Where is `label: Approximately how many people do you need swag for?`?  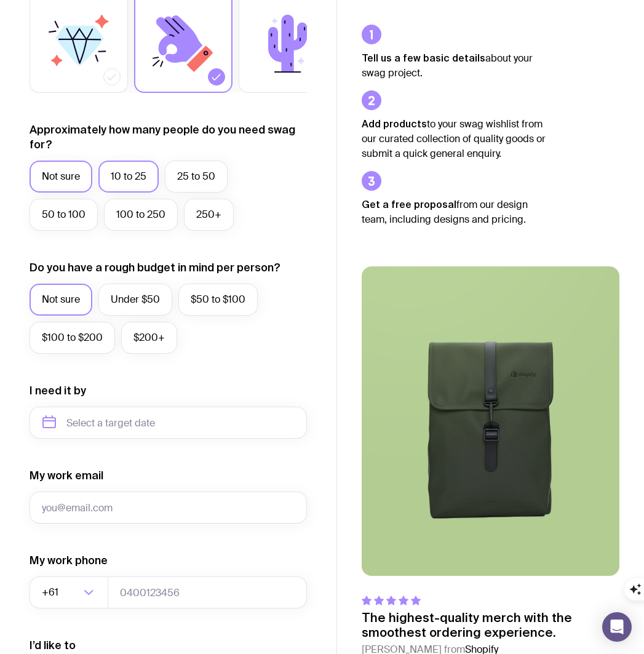 label: Approximately how many people do you need swag for? is located at coordinates (168, 137).